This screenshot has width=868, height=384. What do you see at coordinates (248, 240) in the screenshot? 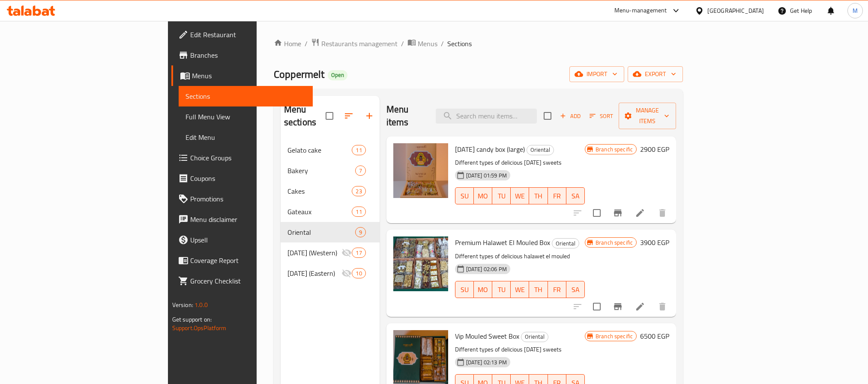
I see `span: Upsell` at bounding box center [248, 240].